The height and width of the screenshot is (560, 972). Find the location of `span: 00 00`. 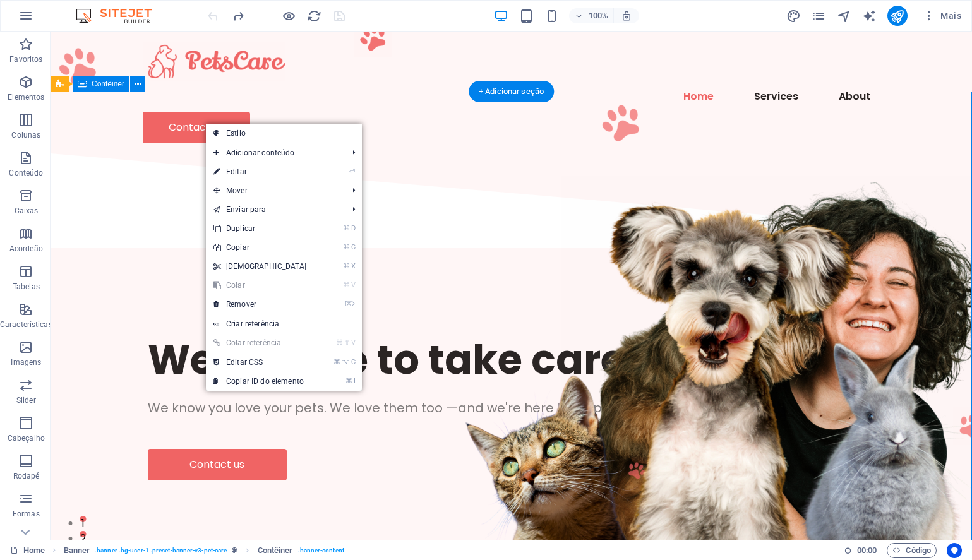

span: 00 00 is located at coordinates (867, 550).